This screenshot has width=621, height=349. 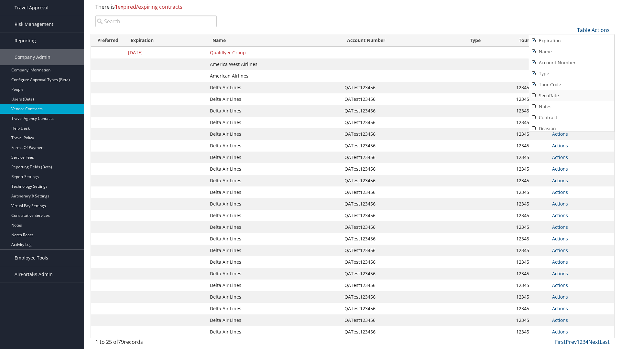 I want to click on span: Company Admin, so click(x=32, y=57).